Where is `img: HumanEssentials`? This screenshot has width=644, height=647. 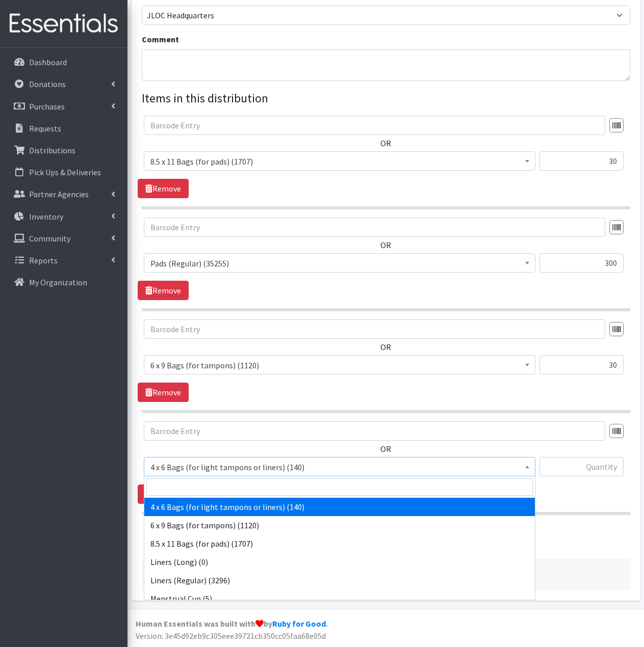 img: HumanEssentials is located at coordinates (64, 23).